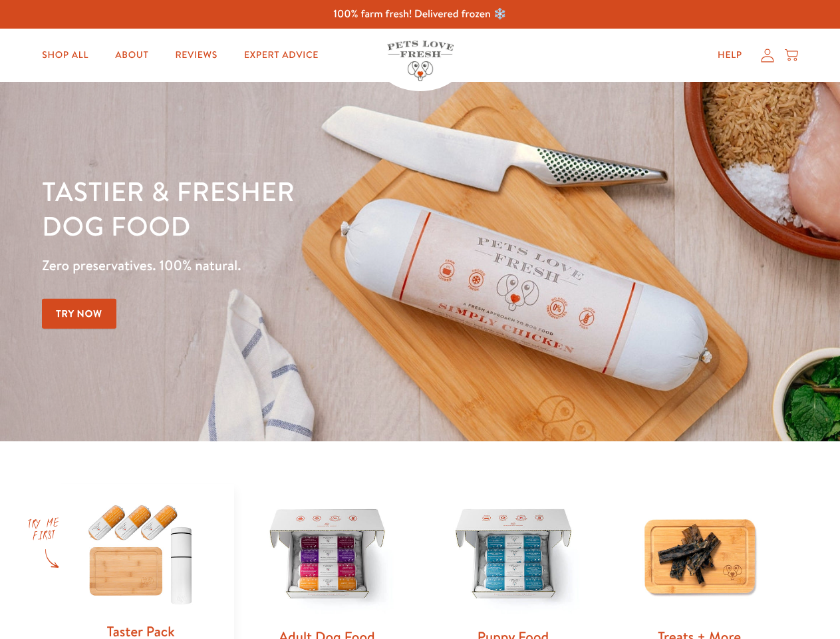 The width and height of the screenshot is (840, 639). I want to click on a: About, so click(132, 55).